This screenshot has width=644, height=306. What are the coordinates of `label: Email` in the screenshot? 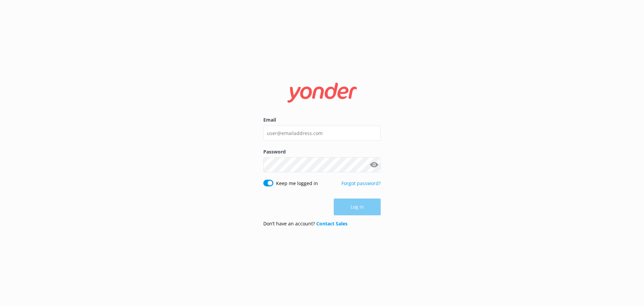 It's located at (322, 120).